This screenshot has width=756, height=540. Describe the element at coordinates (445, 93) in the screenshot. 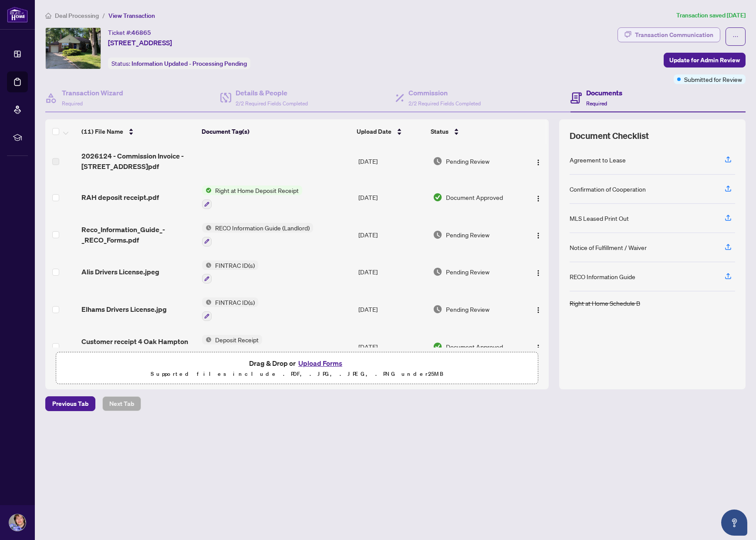

I see `h4: Commission` at that location.